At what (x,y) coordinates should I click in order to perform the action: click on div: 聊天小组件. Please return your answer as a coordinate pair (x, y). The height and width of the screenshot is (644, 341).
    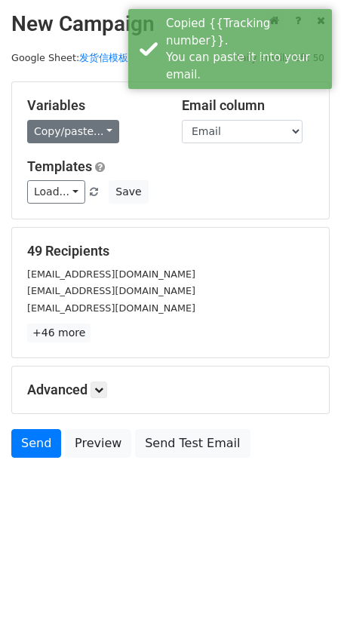
    Looking at the image, I should click on (303, 608).